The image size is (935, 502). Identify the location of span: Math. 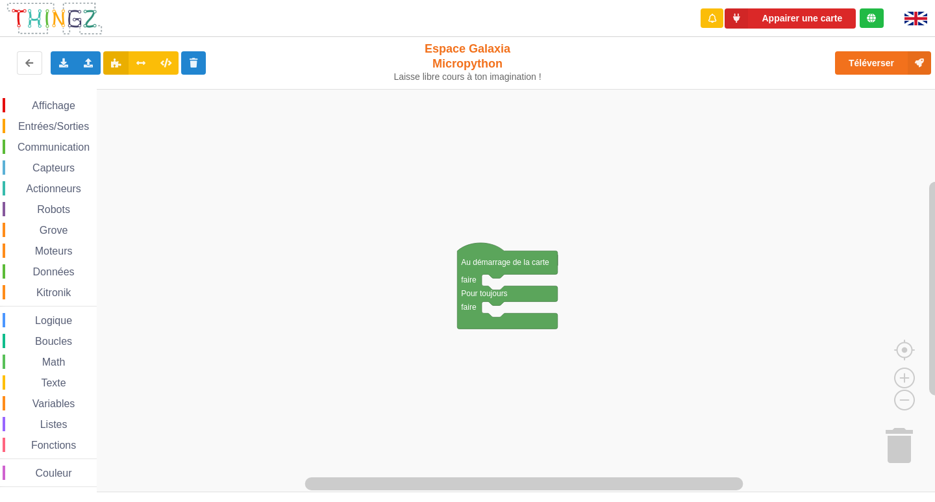
(54, 362).